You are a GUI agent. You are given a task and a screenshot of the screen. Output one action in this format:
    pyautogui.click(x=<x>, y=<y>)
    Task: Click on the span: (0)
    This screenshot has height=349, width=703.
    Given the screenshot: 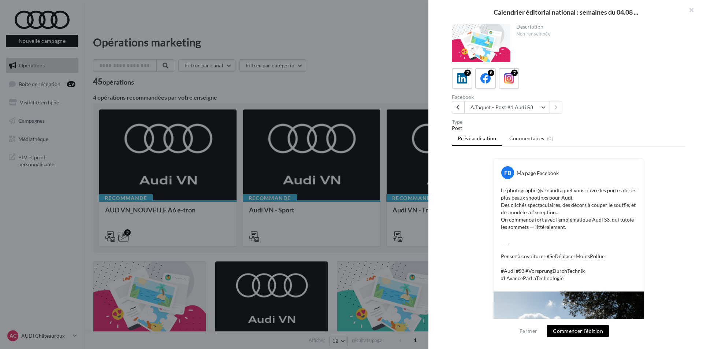 What is the action you would take?
    pyautogui.click(x=550, y=138)
    